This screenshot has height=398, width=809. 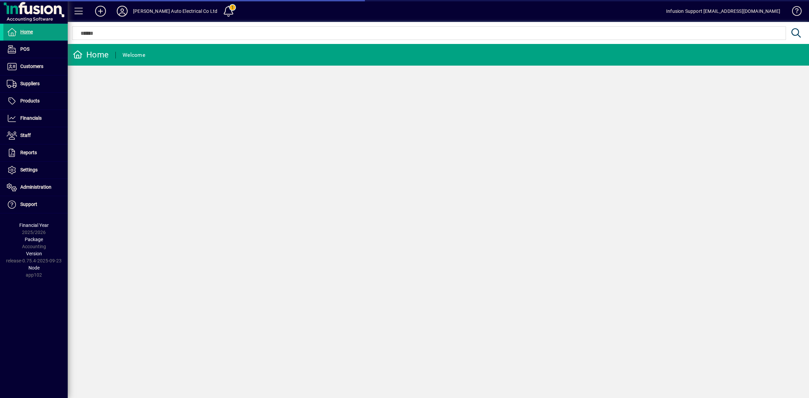 I want to click on a: Financials, so click(x=36, y=118).